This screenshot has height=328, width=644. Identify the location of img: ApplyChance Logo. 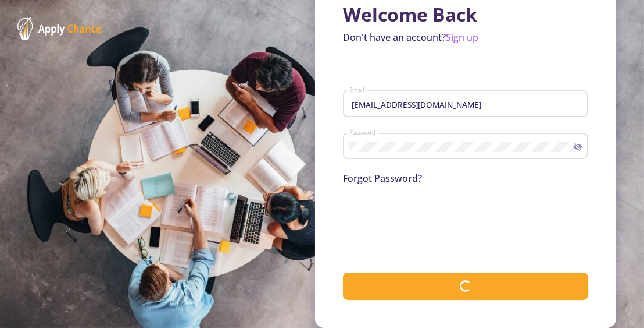
(60, 28).